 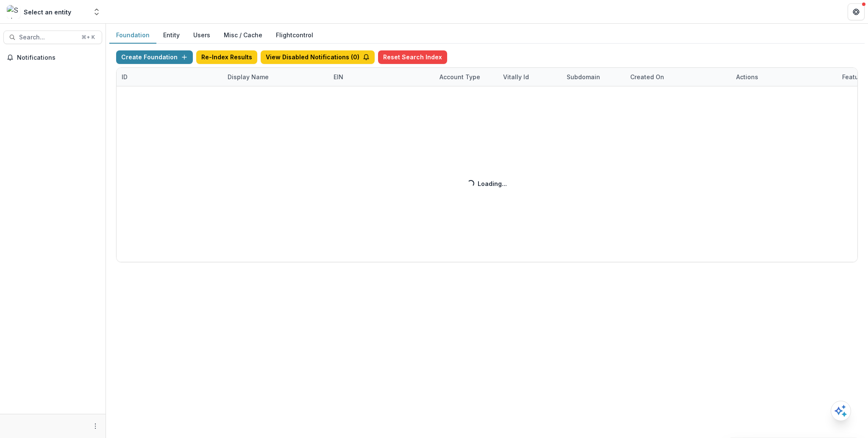 I want to click on button: Foundation, so click(x=133, y=35).